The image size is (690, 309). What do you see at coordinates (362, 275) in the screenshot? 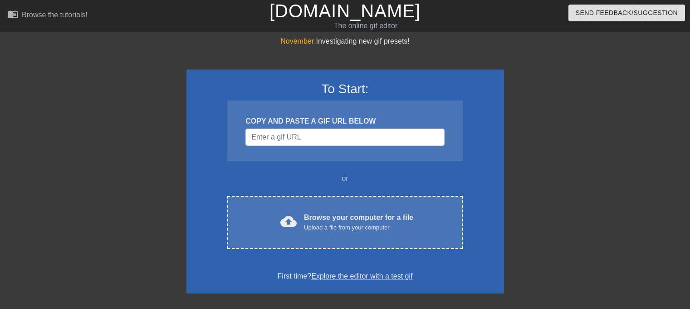
I see `a: Explore the editor with a test gif` at bounding box center [362, 275].